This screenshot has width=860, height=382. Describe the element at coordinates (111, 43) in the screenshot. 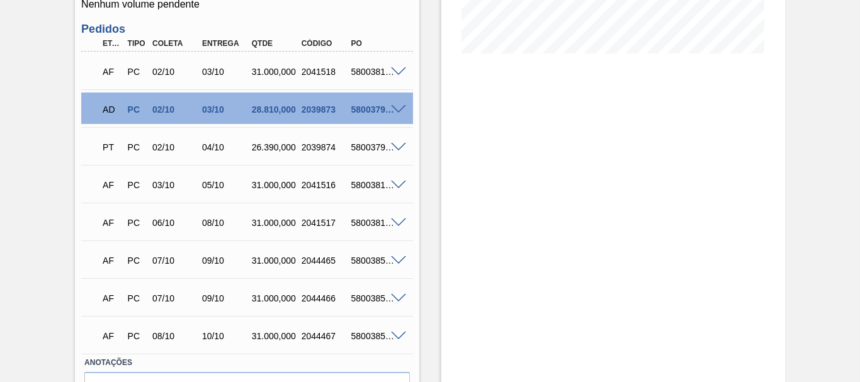

I see `div: Etapa` at that location.